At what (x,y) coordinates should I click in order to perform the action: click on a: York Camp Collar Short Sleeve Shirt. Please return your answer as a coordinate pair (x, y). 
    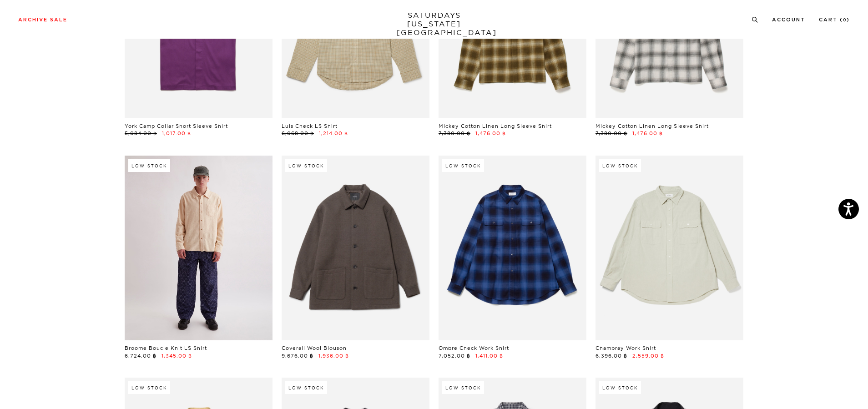
    Looking at the image, I should click on (176, 126).